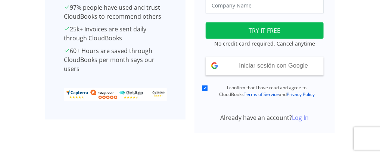  I want to click on a: Terms of Service, so click(261, 94).